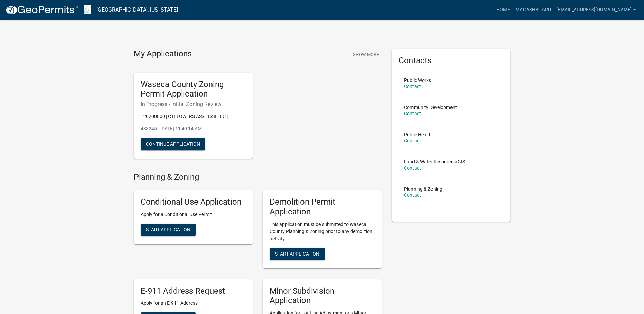  What do you see at coordinates (423, 189) in the screenshot?
I see `p: Planning & Zoning` at bounding box center [423, 189].